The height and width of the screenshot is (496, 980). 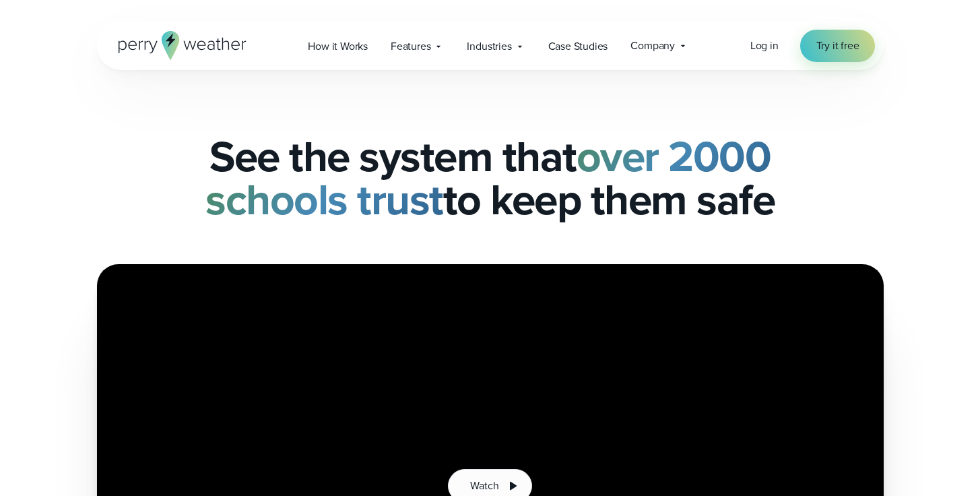 I want to click on span: Case Studies, so click(x=578, y=47).